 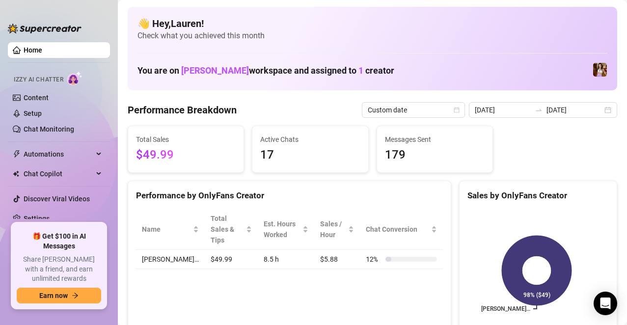 I want to click on button: Earn nowarrow-right, so click(x=59, y=296).